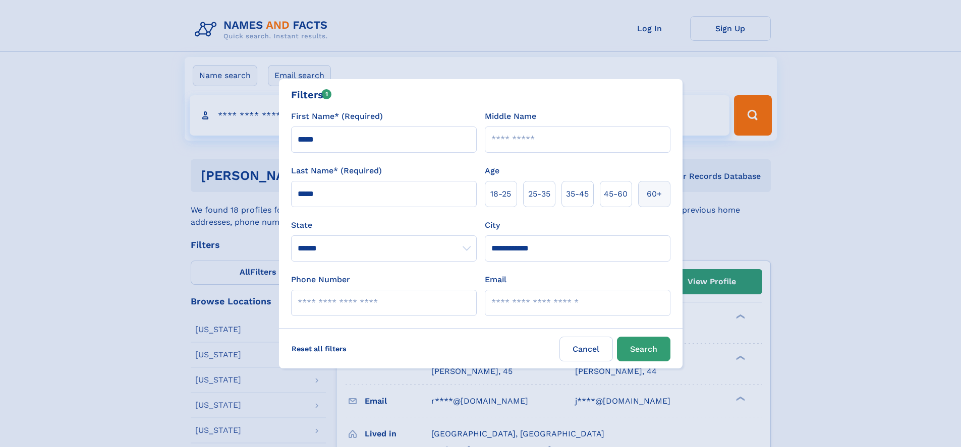  What do you see at coordinates (319, 349) in the screenshot?
I see `label: Reset all filters` at bounding box center [319, 349].